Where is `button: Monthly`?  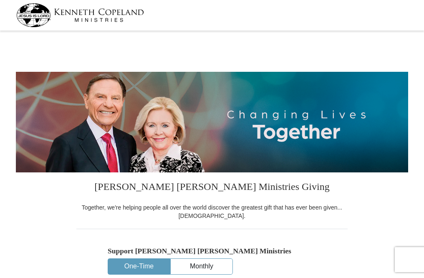
button: Monthly is located at coordinates (202, 266).